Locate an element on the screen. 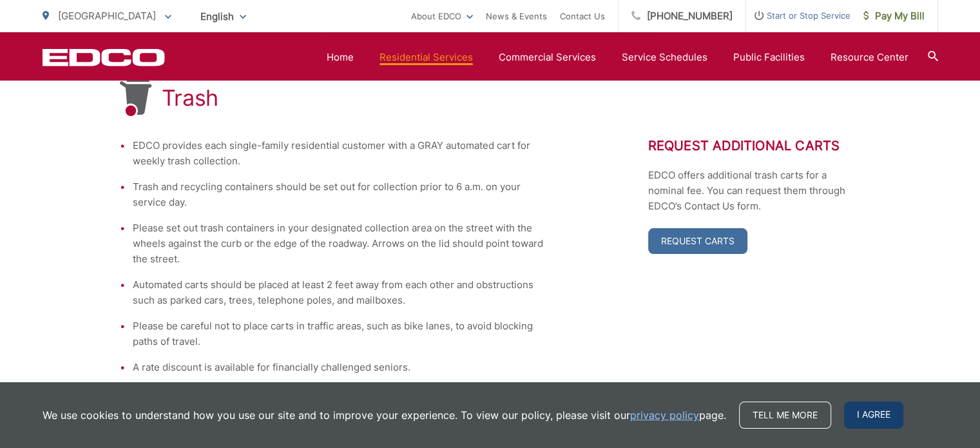  a: Resource Center is located at coordinates (869, 57).